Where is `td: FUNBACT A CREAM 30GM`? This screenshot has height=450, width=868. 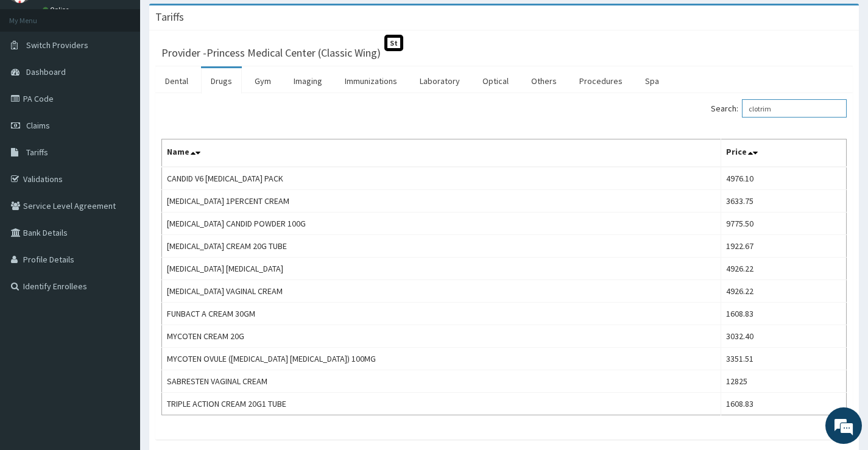 td: FUNBACT A CREAM 30GM is located at coordinates (441, 313).